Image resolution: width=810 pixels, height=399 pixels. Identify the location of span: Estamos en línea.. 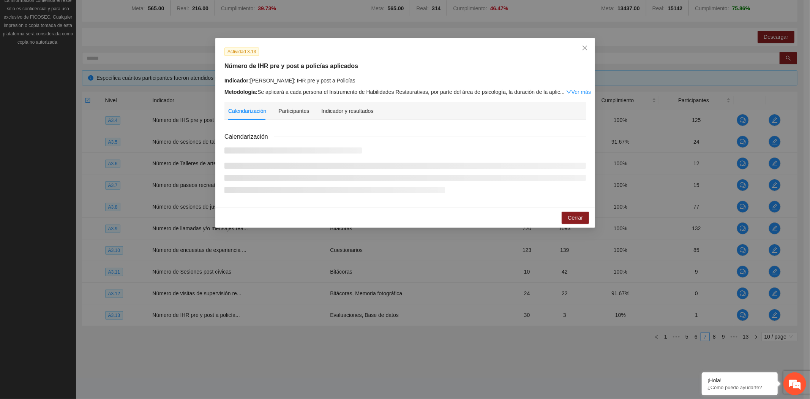
(74, 140).